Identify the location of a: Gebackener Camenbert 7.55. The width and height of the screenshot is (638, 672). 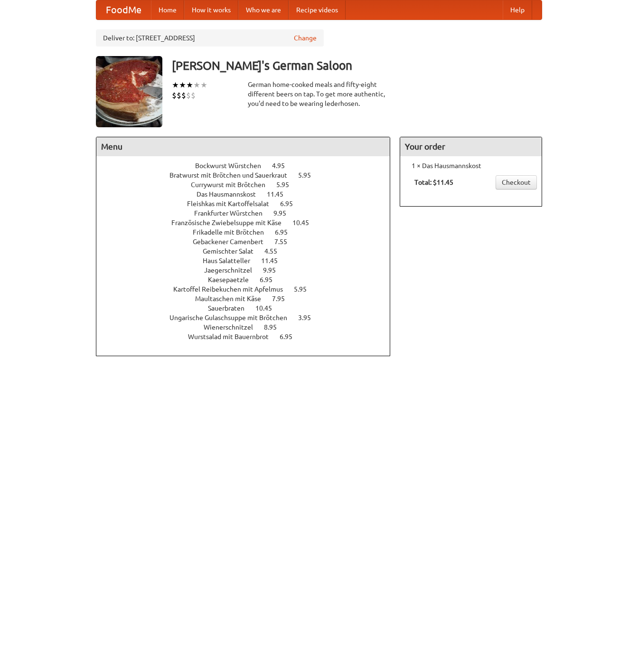
(248, 242).